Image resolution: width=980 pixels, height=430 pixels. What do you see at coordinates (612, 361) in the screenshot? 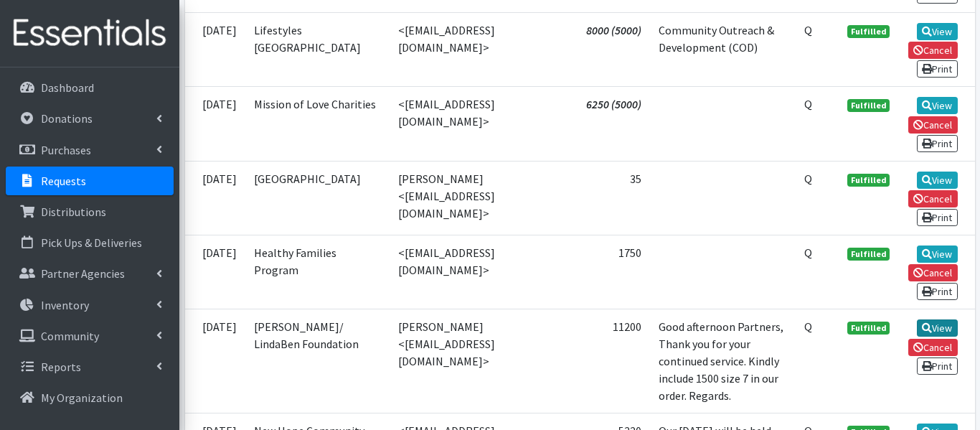
I see `td: 11200` at bounding box center [612, 361].